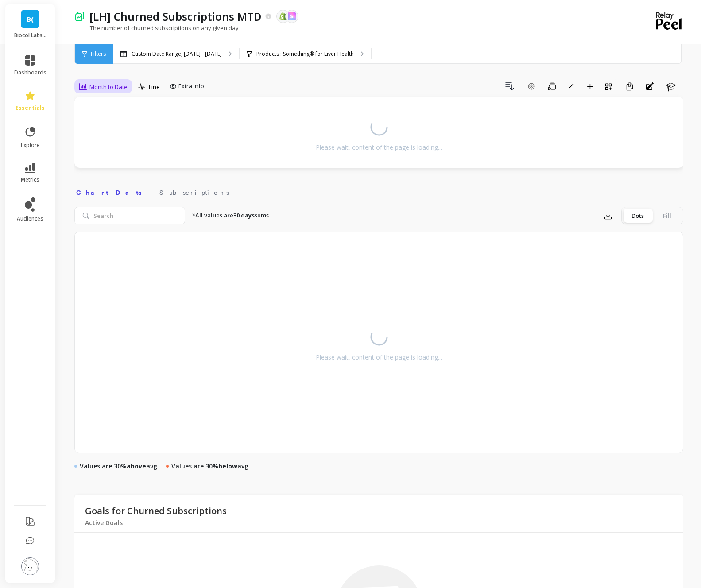  I want to click on img: header icon, so click(79, 16).